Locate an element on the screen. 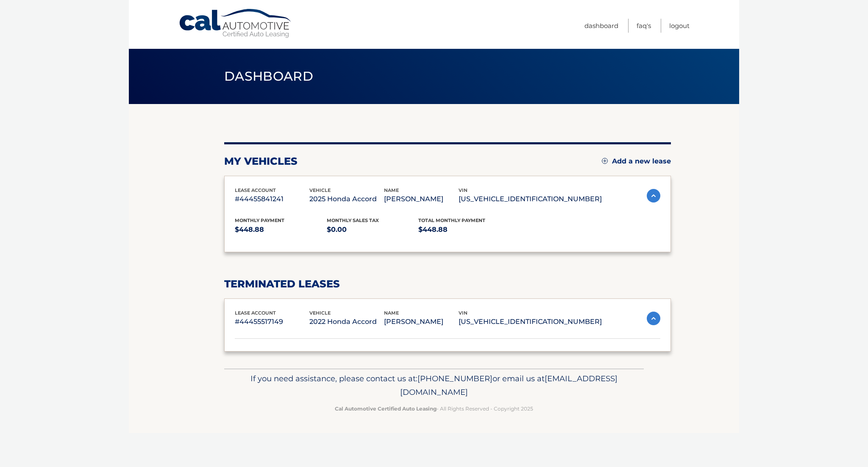 The height and width of the screenshot is (467, 868). p: #44455517149 is located at coordinates (272, 322).